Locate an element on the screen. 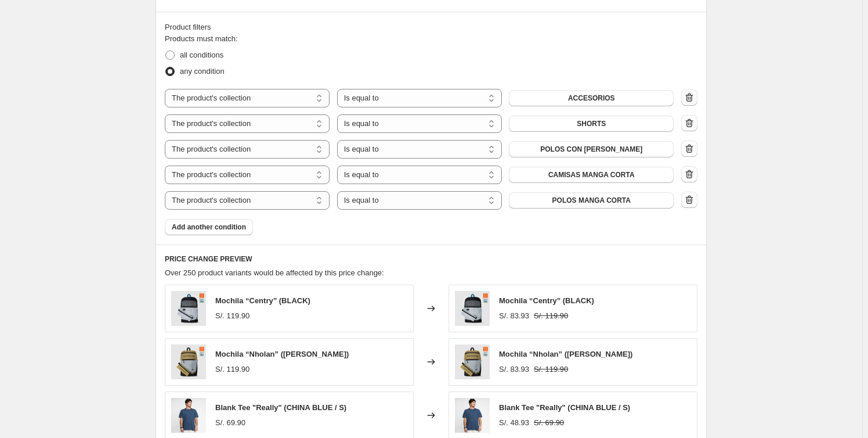 The image size is (868, 438). span: Products must match: is located at coordinates (202, 38).